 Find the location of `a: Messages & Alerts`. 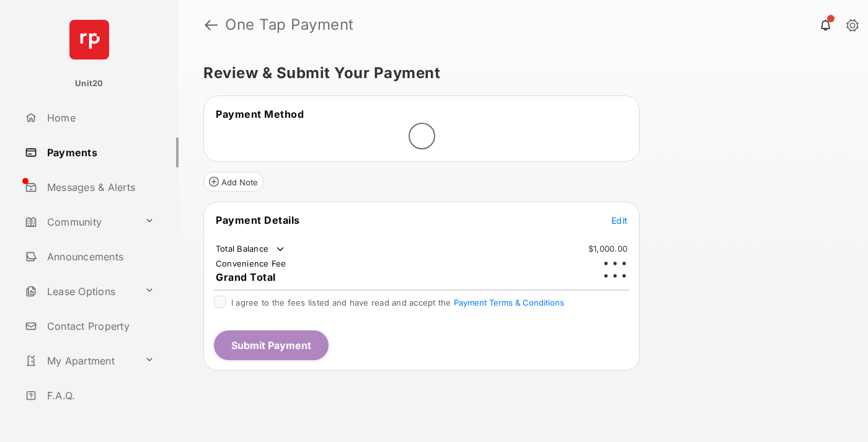

a: Messages & Alerts is located at coordinates (99, 187).